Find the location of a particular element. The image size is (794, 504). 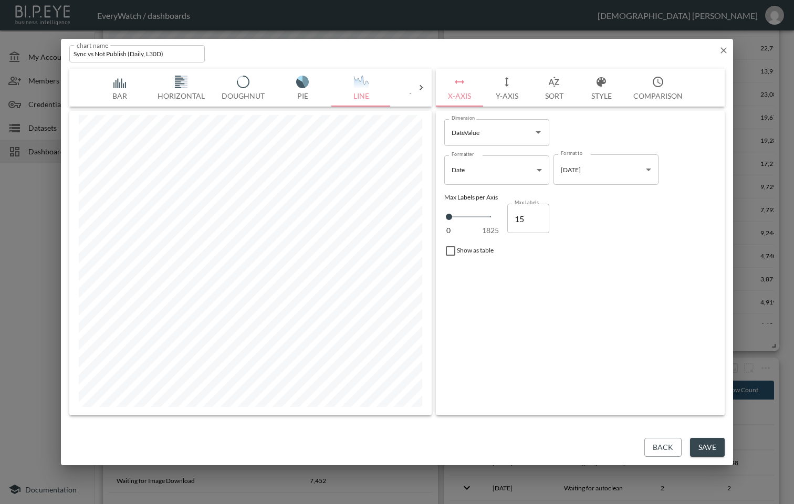

label: chart name is located at coordinates (92, 45).